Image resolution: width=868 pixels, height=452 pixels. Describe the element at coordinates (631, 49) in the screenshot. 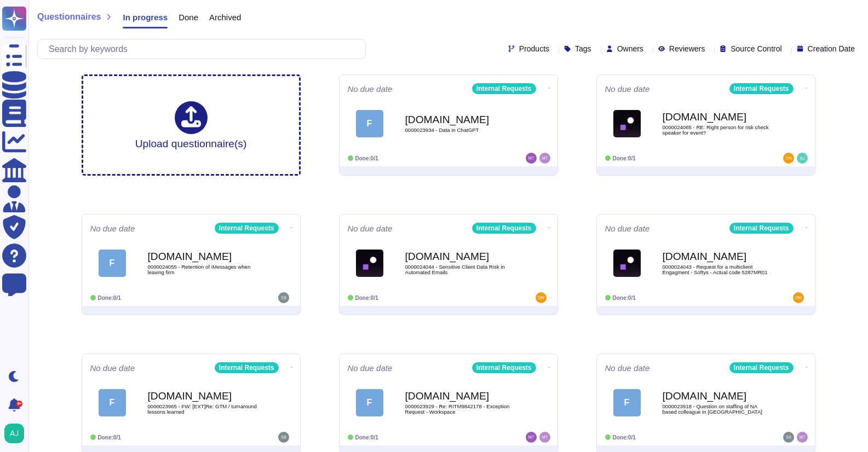

I see `span: Owners` at that location.